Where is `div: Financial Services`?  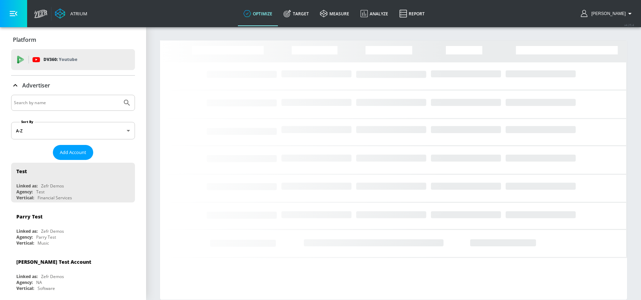 div: Financial Services is located at coordinates (55, 197).